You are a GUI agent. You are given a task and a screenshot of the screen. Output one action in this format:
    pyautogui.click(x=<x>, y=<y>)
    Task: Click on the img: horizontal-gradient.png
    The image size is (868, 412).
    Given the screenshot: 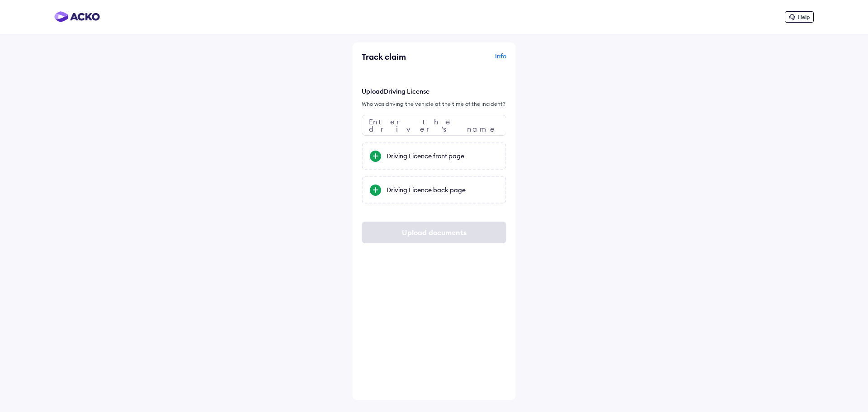 What is the action you would take?
    pyautogui.click(x=77, y=17)
    